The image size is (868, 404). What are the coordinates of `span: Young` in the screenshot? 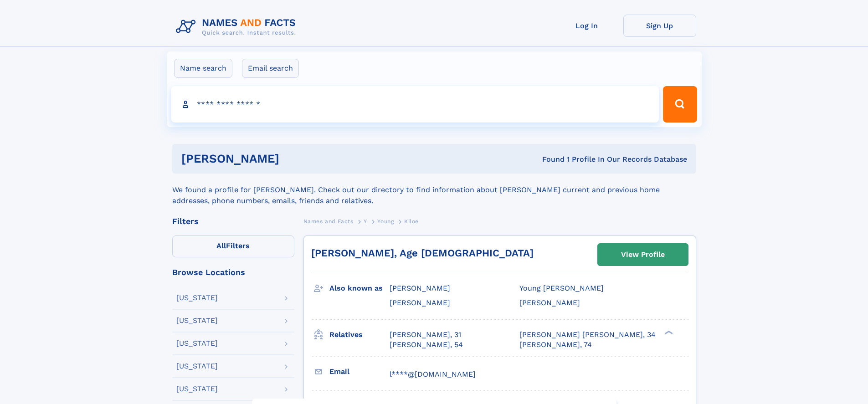 It's located at (385, 221).